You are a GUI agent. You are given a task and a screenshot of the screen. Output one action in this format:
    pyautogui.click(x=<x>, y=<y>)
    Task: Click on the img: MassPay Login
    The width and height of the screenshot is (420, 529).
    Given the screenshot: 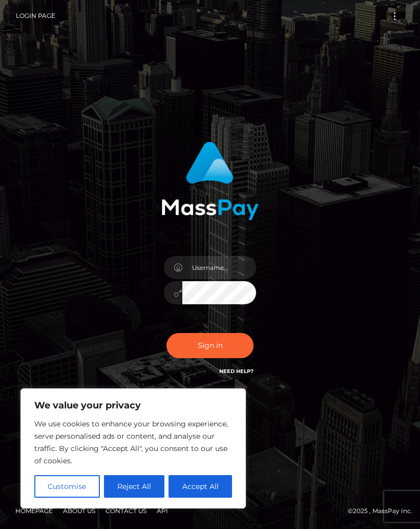 What is the action you would take?
    pyautogui.click(x=210, y=180)
    